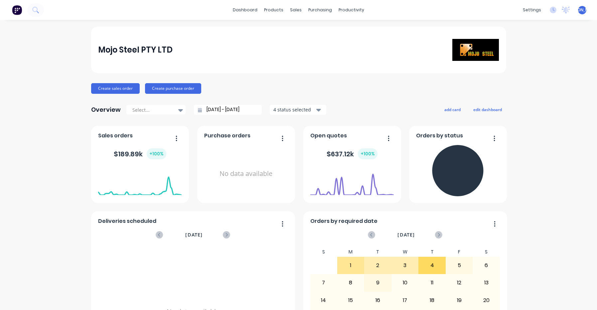 Image resolution: width=597 pixels, height=310 pixels. I want to click on div: 4 status selected, so click(294, 109).